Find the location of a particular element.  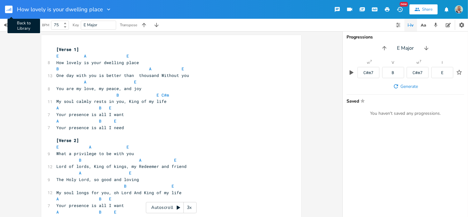

button: New is located at coordinates (400, 9).